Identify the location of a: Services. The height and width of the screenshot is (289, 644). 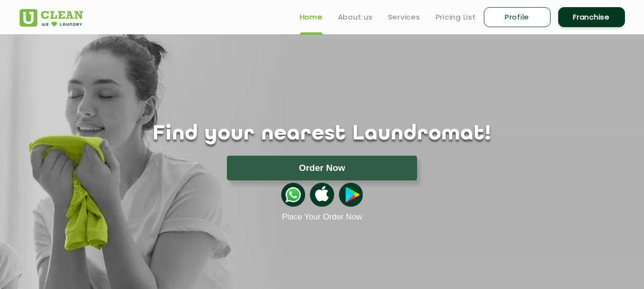
(404, 17).